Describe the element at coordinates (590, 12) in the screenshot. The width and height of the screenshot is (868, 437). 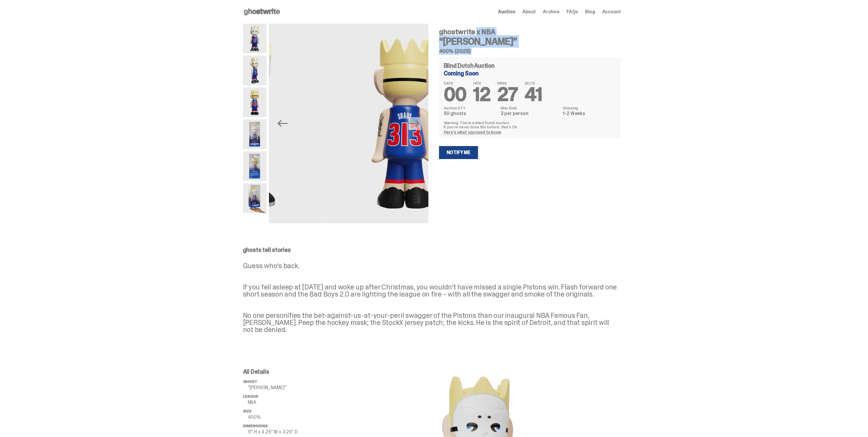
I see `a: Blog` at that location.